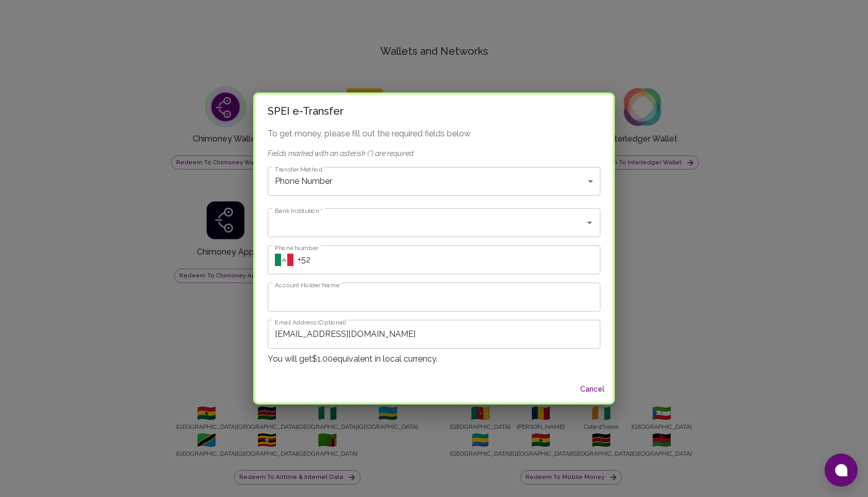 The height and width of the screenshot is (497, 868). What do you see at coordinates (434, 134) in the screenshot?
I see `p: To get money, please fill out the required fields below` at bounding box center [434, 134].